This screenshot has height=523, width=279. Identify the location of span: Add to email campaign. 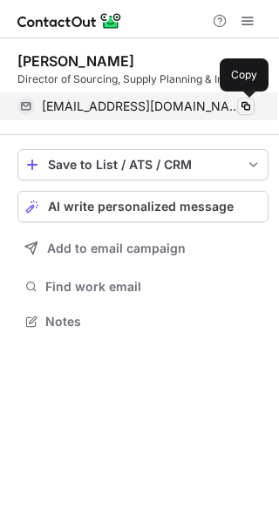
(116, 248).